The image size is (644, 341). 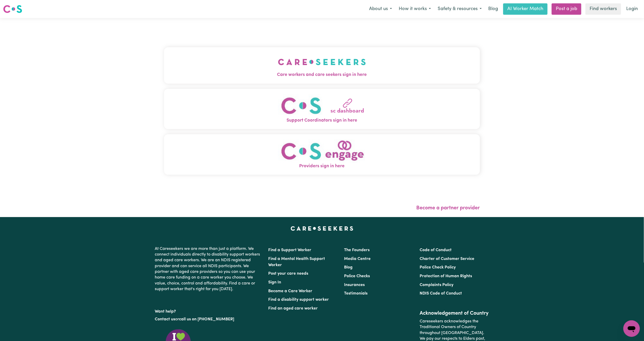 I want to click on a: Code of Conduct, so click(x=436, y=250).